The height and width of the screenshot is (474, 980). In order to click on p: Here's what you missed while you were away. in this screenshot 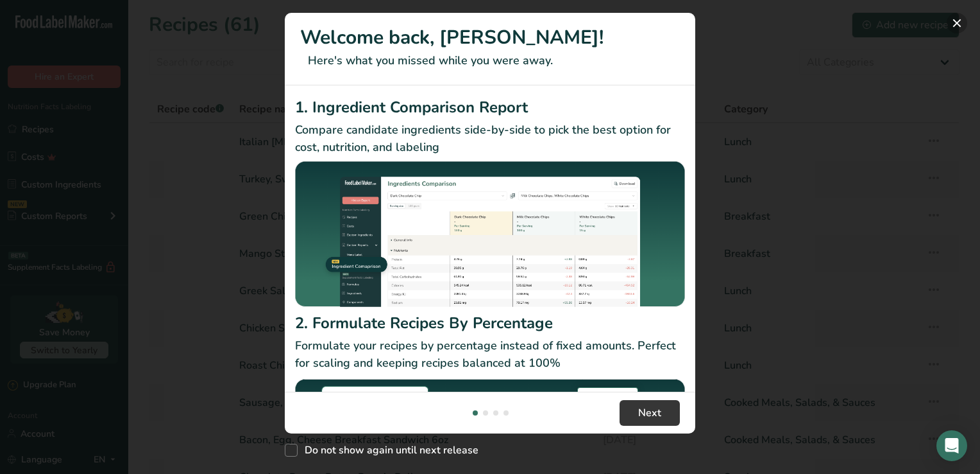, I will do `click(490, 61)`.